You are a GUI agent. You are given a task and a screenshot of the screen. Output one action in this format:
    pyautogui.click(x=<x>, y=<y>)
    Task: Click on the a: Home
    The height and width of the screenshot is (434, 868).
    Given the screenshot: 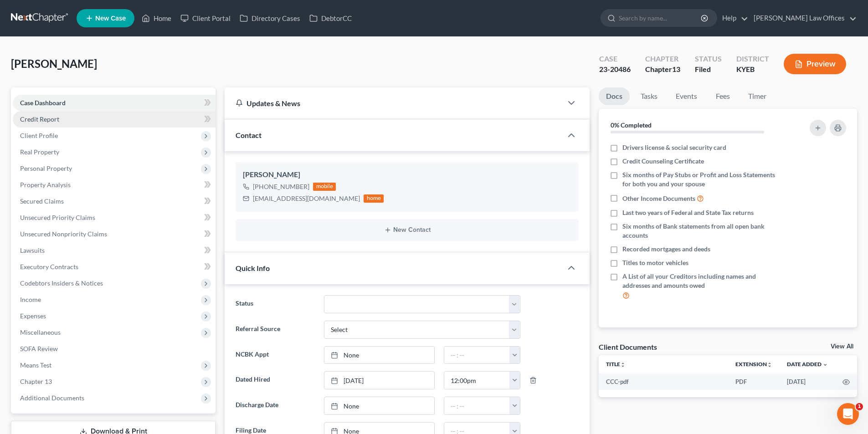 What is the action you would take?
    pyautogui.click(x=156, y=18)
    